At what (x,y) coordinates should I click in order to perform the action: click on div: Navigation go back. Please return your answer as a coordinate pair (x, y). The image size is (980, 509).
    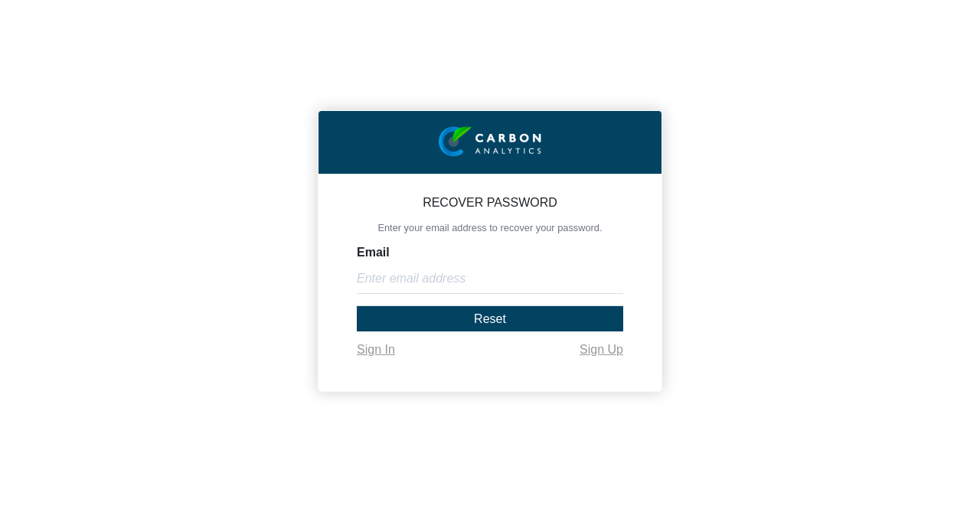
    Looking at the image, I should click on (28, 96).